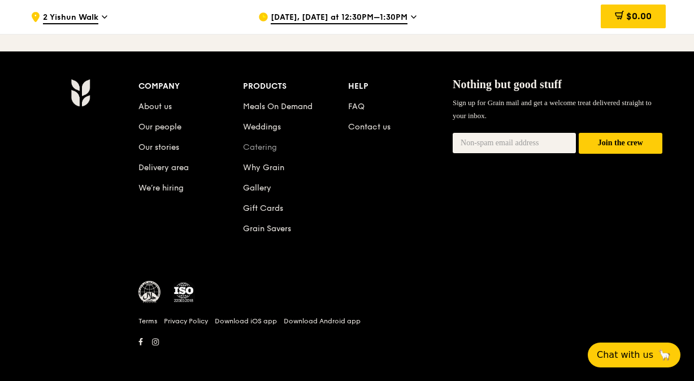 This screenshot has height=381, width=694. What do you see at coordinates (552, 109) in the screenshot?
I see `span: Sign up for Grain mail and get a welcome treat delivered straight to your inbox.` at bounding box center [552, 109].